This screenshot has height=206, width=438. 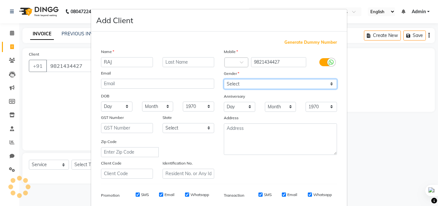 I want to click on label: State, so click(x=167, y=117).